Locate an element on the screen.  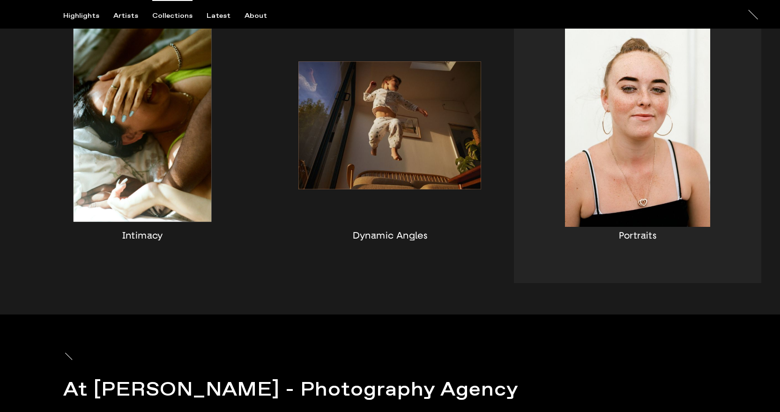
div: Latest is located at coordinates (218, 16).